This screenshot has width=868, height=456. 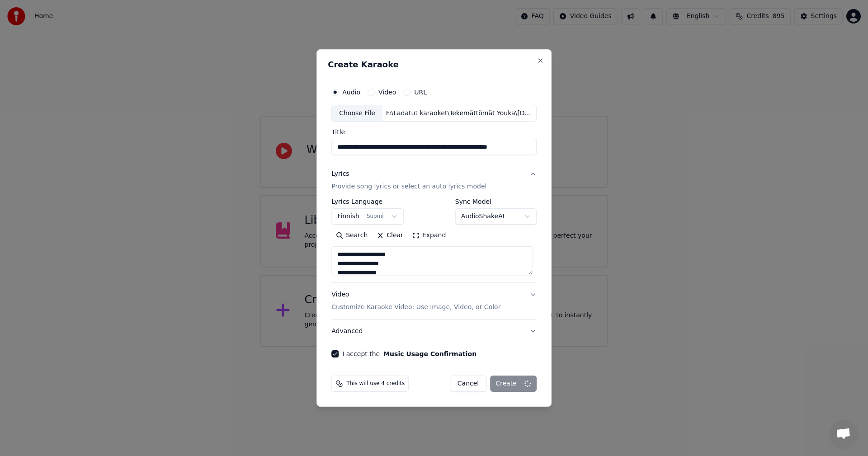 I want to click on div: Video, so click(x=416, y=301).